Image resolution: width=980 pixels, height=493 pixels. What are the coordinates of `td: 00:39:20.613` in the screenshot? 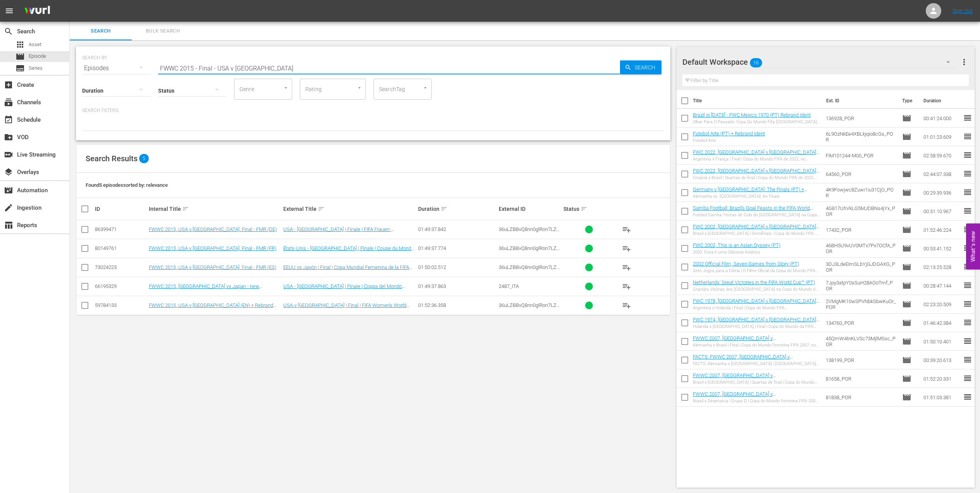 It's located at (942, 360).